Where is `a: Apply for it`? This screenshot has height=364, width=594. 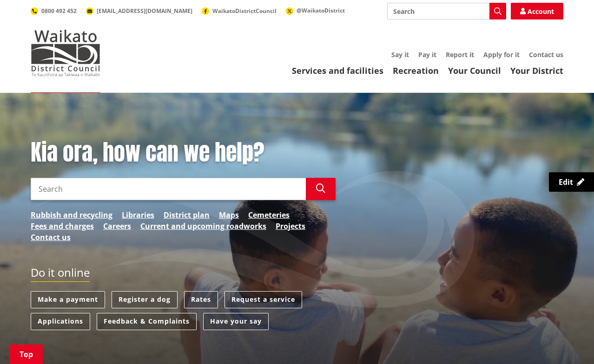
a: Apply for it is located at coordinates (502, 54).